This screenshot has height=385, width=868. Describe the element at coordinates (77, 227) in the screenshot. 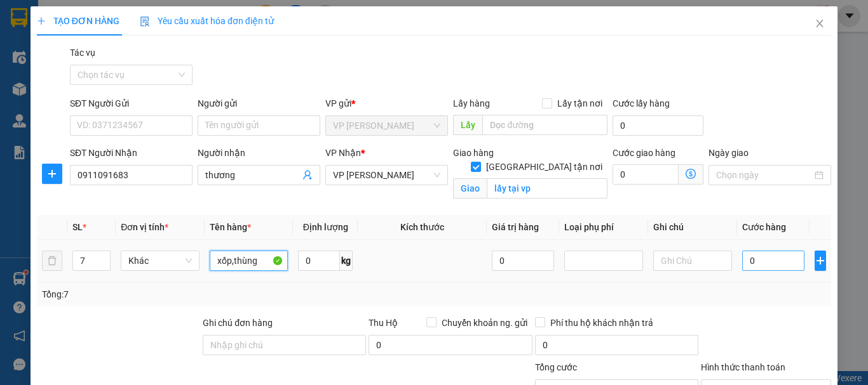

I see `span: SL` at that location.